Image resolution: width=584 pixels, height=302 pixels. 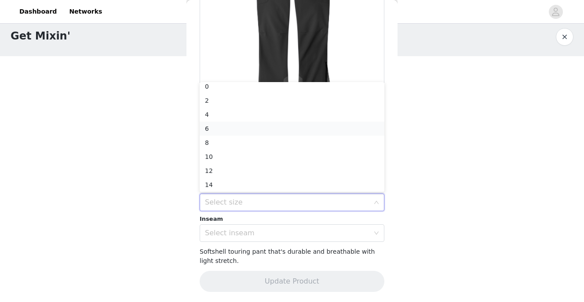 I want to click on a: Dashboard, so click(x=38, y=11).